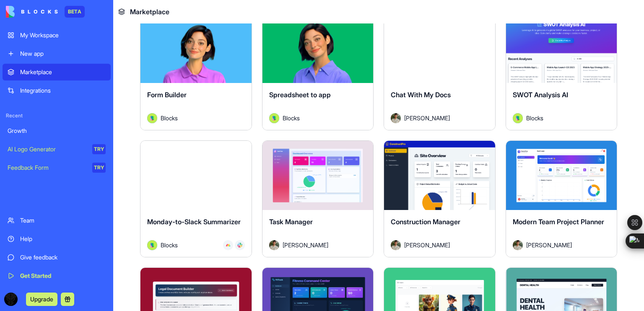  What do you see at coordinates (32, 12) in the screenshot?
I see `img: logo` at bounding box center [32, 12].